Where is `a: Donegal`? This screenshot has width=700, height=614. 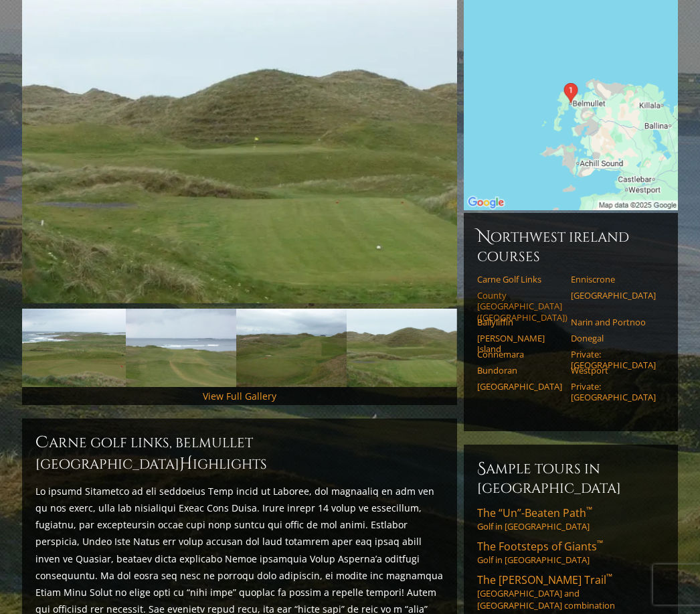
a: Donegal is located at coordinates (613, 338).